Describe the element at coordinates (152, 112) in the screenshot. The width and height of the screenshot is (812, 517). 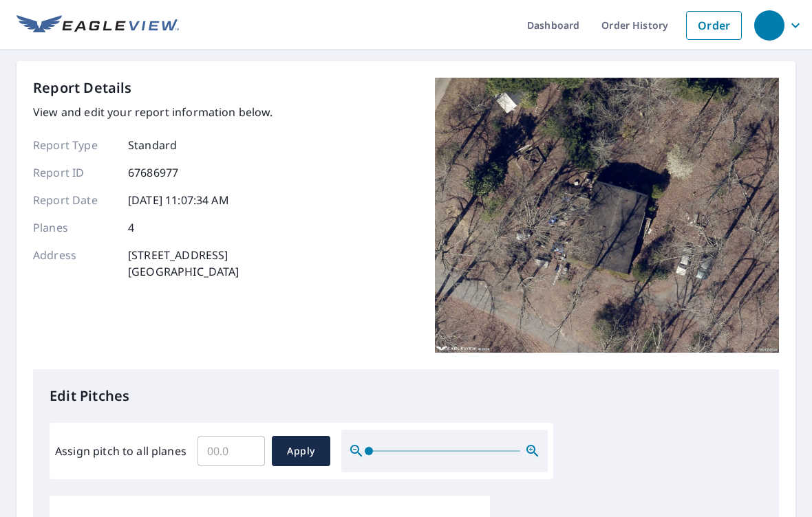
I see `p: View and edit your report information below.` at that location.